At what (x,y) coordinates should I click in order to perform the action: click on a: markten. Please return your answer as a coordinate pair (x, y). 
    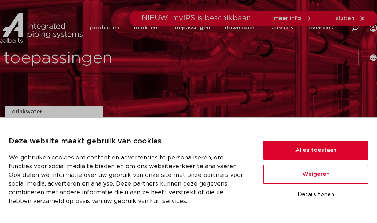
    Looking at the image, I should click on (146, 28).